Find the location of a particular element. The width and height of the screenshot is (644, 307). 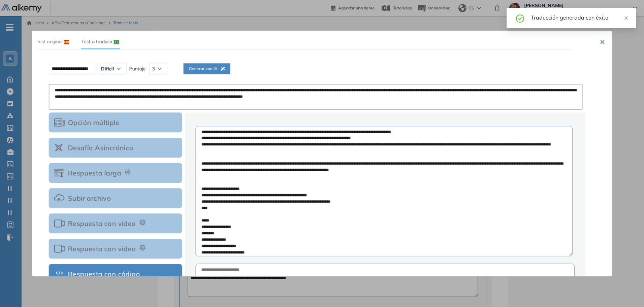

span: Test a traducir is located at coordinates (97, 41).